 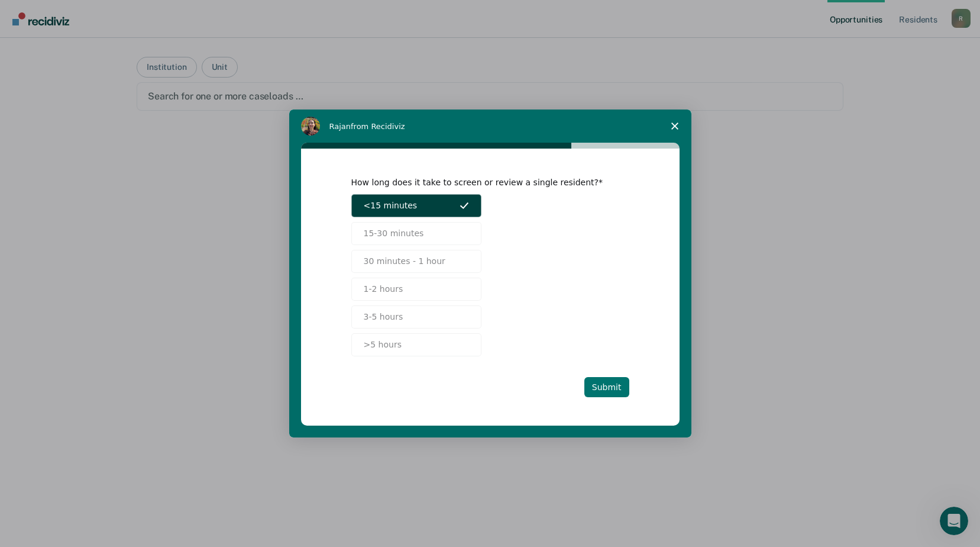 I want to click on span: 15-30 minutes, so click(x=394, y=233).